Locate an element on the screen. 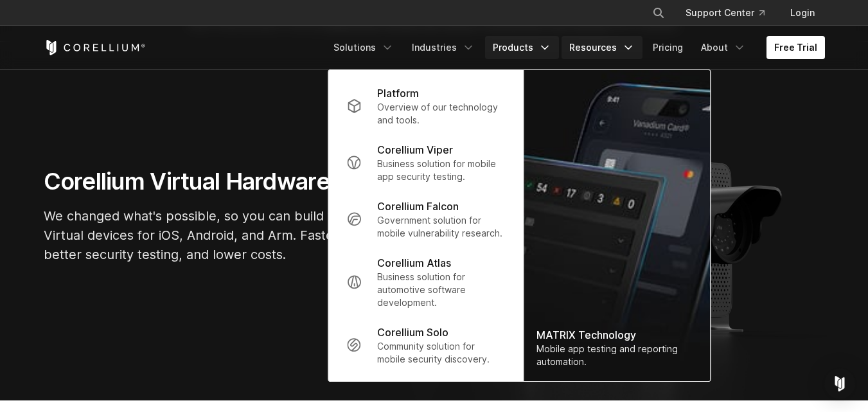 Image resolution: width=868 pixels, height=412 pixels. a: Corellium Viper Business solution for mobile app security testing. is located at coordinates (425, 163).